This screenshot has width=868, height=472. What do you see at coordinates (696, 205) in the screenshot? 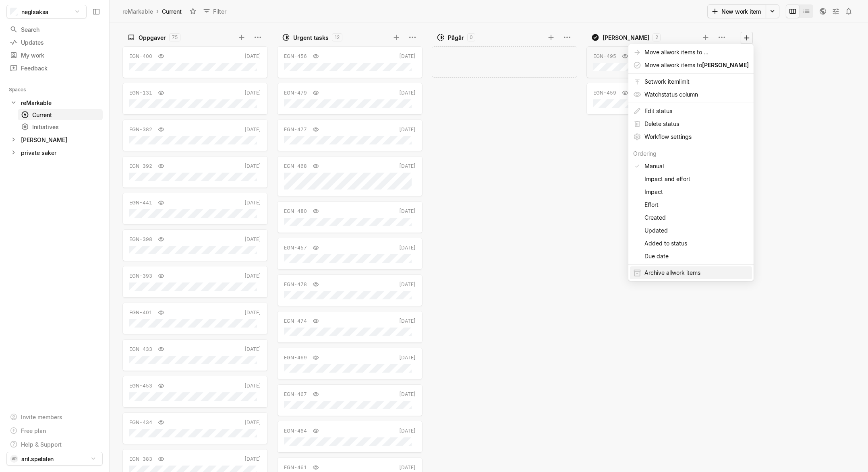
I see `span: Effort` at bounding box center [696, 205].